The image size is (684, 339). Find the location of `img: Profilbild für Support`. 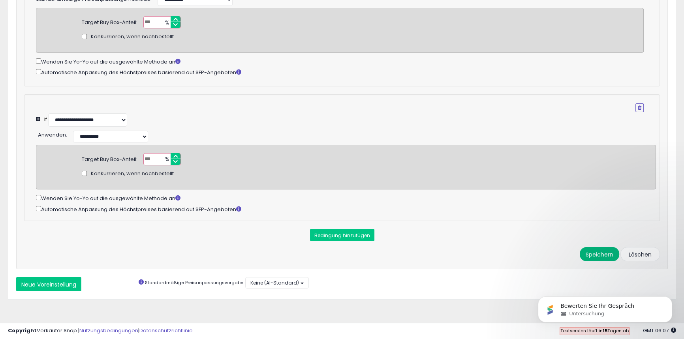

img: Profilbild für Support is located at coordinates (24, 30).